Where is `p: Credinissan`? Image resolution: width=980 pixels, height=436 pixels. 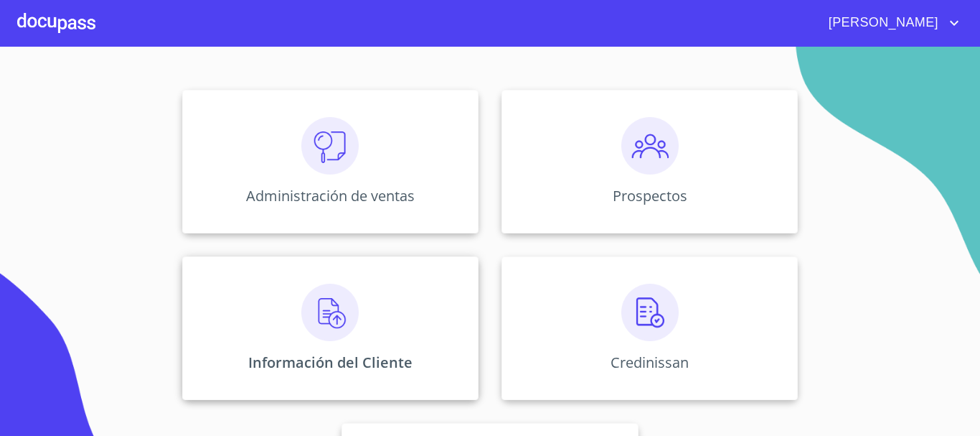
p: Credinissan is located at coordinates (650, 362).